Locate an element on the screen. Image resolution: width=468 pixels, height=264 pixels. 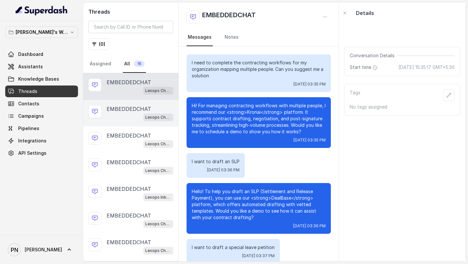
span: Knowledge Bases is located at coordinates (39, 79).